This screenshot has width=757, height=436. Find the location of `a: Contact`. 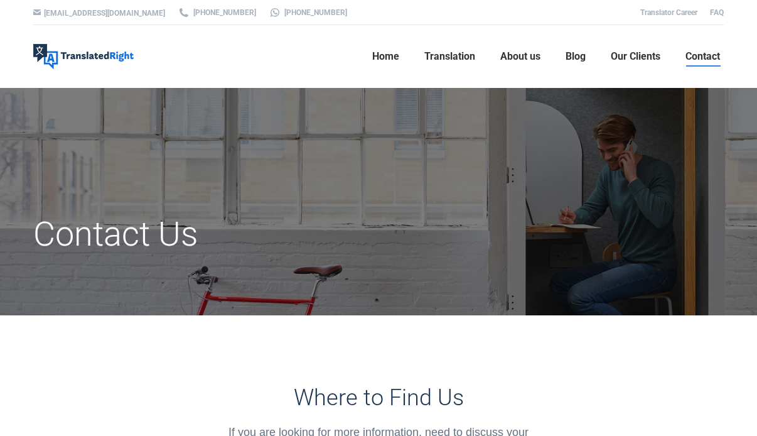

a: Contact is located at coordinates (703, 57).